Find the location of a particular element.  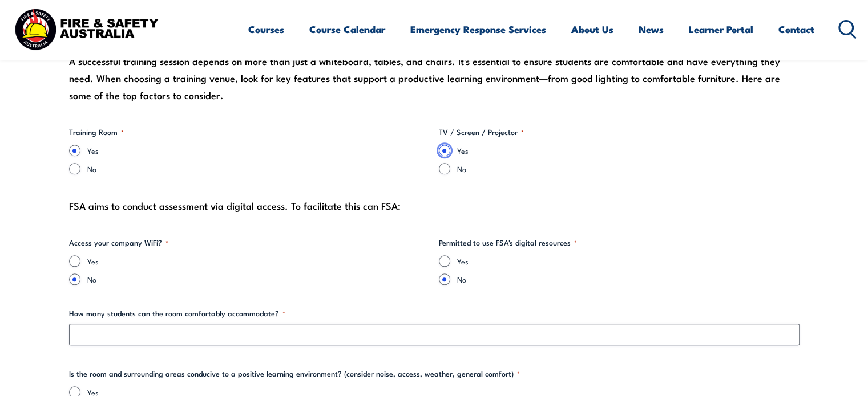

div: A successful training session depends on more than just a whiteboard, tables, and chairs. It's es... is located at coordinates (434, 78).